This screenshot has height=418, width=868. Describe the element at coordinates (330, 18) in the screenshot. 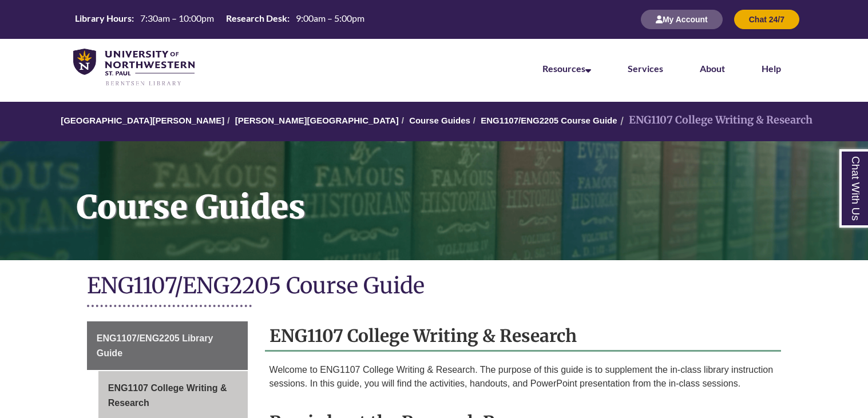

I see `span: 9:00am – 5:00pm` at that location.